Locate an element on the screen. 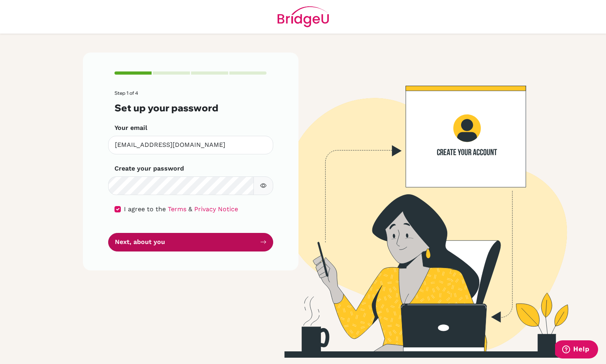  a: Terms is located at coordinates (177, 209).